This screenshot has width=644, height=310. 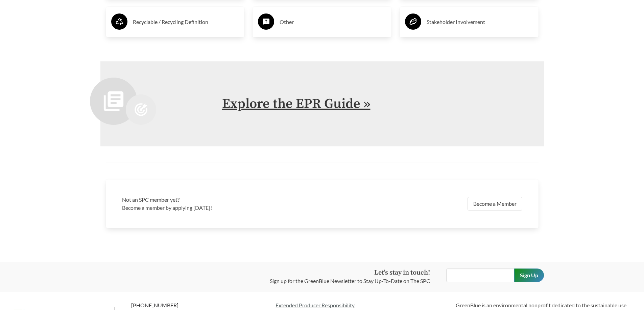 I want to click on a: Explore the EPR Guide », so click(x=297, y=104).